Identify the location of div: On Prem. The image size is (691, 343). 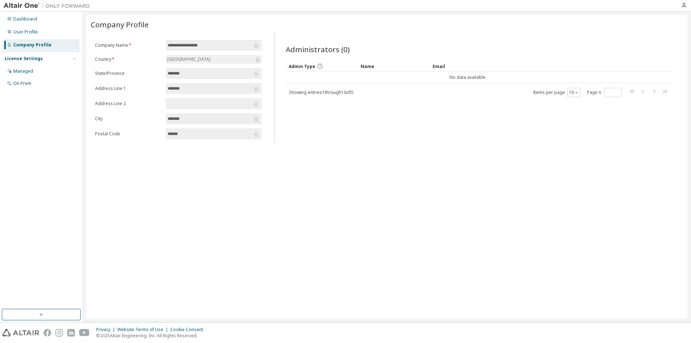
(22, 84).